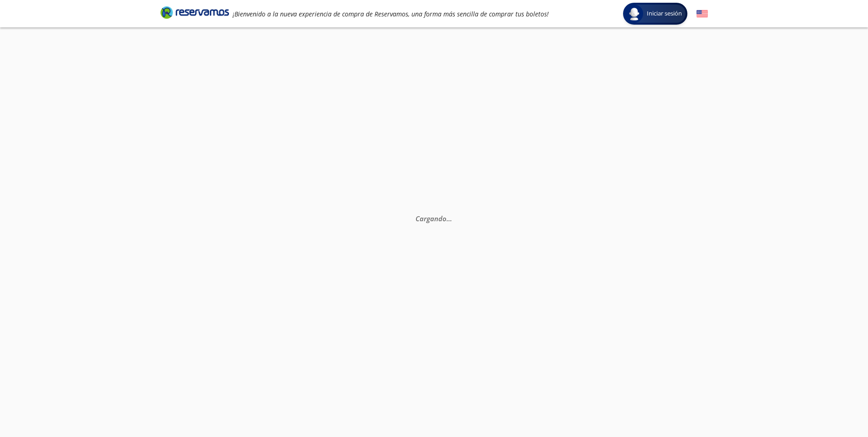 This screenshot has height=437, width=868. What do you see at coordinates (664, 13) in the screenshot?
I see `span: Iniciar sesión` at bounding box center [664, 13].